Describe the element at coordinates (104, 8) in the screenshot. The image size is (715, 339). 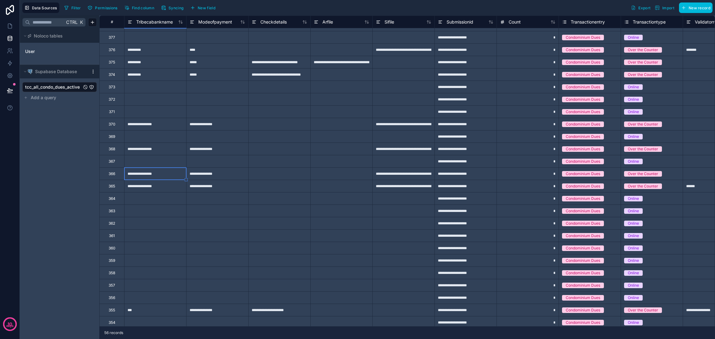
I see `a: Permissions` at that location.